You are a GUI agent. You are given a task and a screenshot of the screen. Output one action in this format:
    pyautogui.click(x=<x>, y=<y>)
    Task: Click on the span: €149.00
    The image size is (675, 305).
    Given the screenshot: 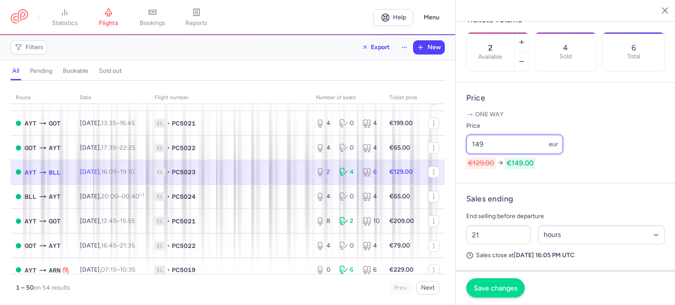 What is the action you would take?
    pyautogui.click(x=520, y=164)
    